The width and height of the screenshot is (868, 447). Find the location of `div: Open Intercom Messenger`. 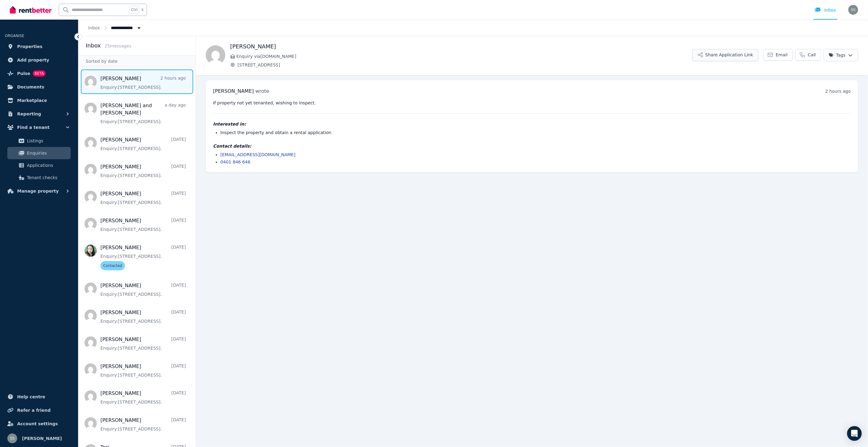

div: Open Intercom Messenger is located at coordinates (854, 433).